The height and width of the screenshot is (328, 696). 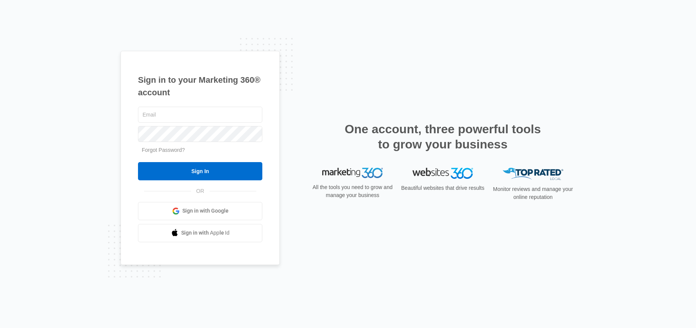 I want to click on p: All the tools you need to grow and manage your business, so click(x=353, y=191).